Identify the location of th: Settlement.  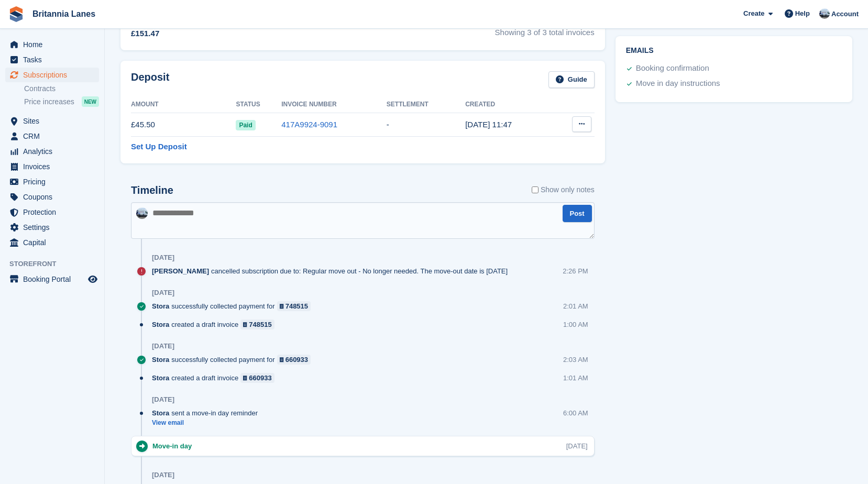
(426, 105).